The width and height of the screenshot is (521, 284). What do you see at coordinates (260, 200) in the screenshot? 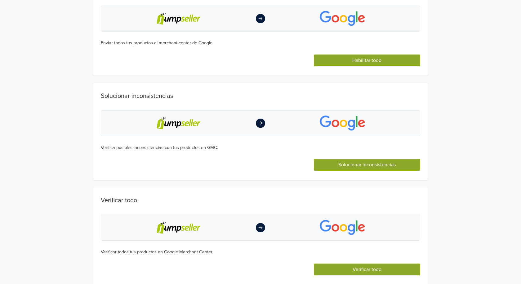
I see `h1: Verificar todo` at bounding box center [260, 200].